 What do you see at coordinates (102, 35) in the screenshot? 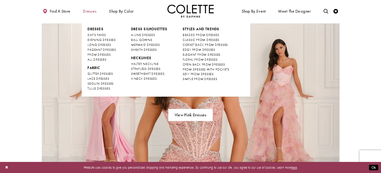
I see `a: DAF'S FAVES` at bounding box center [102, 35].